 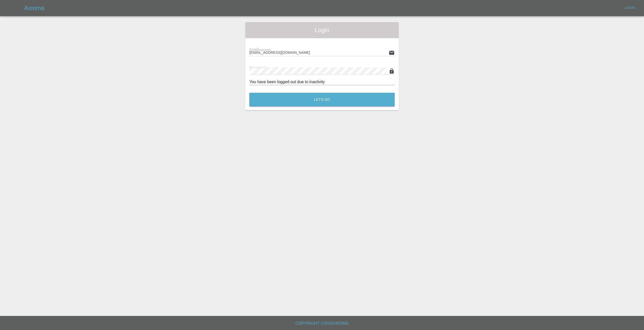 What do you see at coordinates (322, 100) in the screenshot?
I see `button: Let's Go` at bounding box center [322, 100].